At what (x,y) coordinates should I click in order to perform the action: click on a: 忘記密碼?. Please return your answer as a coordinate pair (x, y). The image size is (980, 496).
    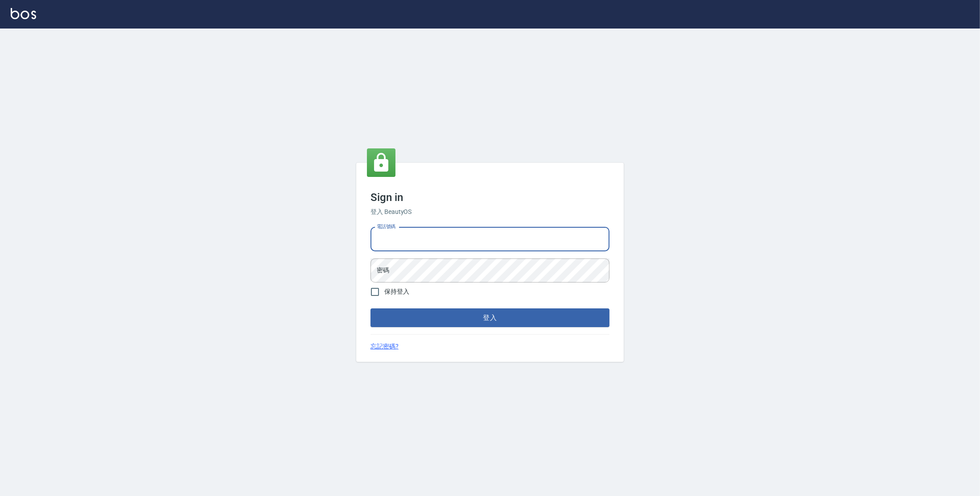
    Looking at the image, I should click on (384, 346).